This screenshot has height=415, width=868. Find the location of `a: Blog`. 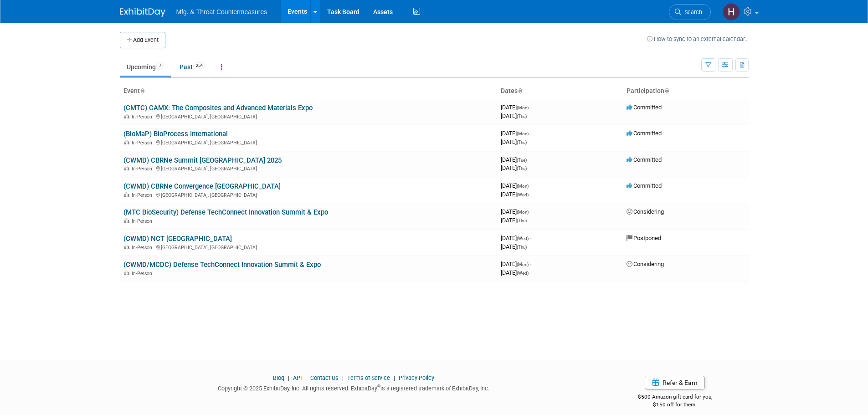

a: Blog is located at coordinates (278, 378).